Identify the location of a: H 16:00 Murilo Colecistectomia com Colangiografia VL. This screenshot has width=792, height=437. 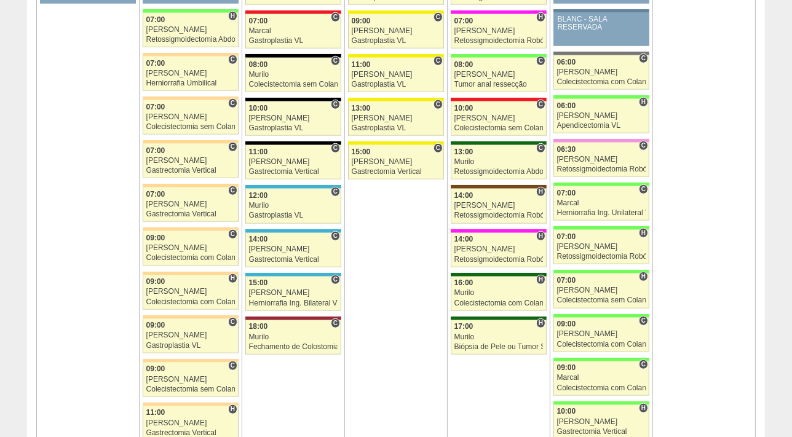
(498, 294).